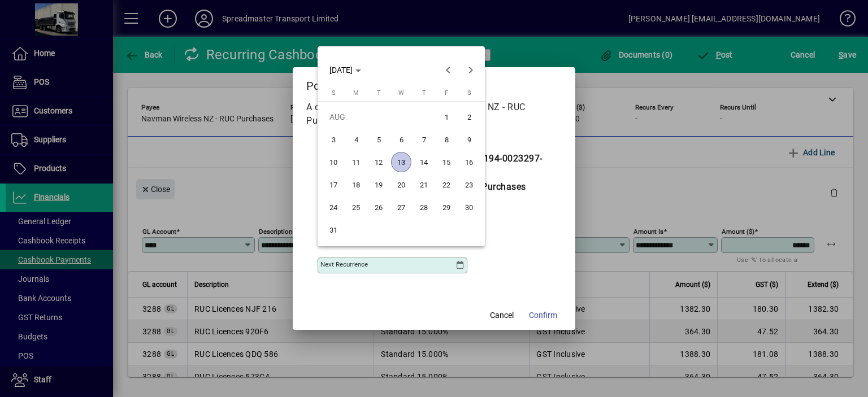 The width and height of the screenshot is (868, 397). I want to click on button: Mon Aug 18 2025, so click(356, 185).